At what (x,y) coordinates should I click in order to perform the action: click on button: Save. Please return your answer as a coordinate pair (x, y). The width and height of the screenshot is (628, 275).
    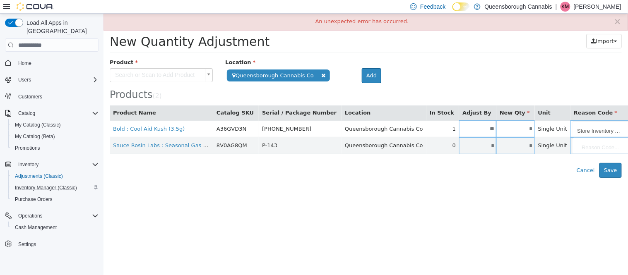
    Looking at the image, I should click on (507, 157).